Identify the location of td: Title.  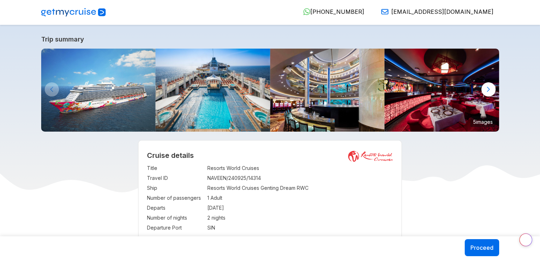
(175, 168).